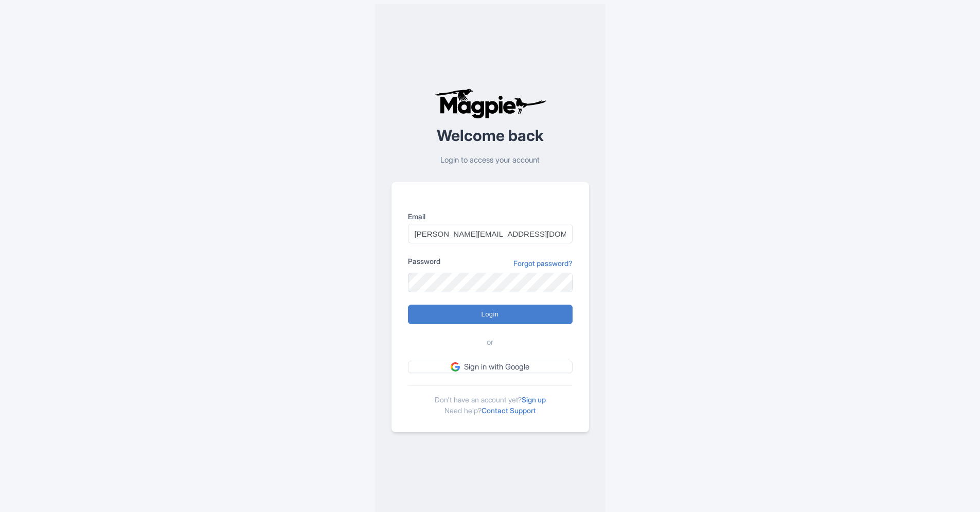 Image resolution: width=980 pixels, height=512 pixels. Describe the element at coordinates (490, 342) in the screenshot. I see `span: or` at that location.